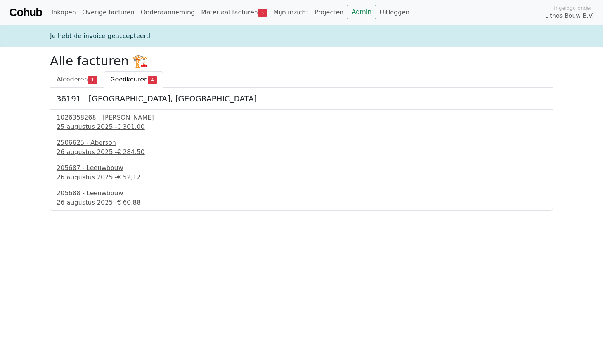 The width and height of the screenshot is (603, 364). Describe the element at coordinates (302, 127) in the screenshot. I see `div: 25 augustus 2025 -` at that location.